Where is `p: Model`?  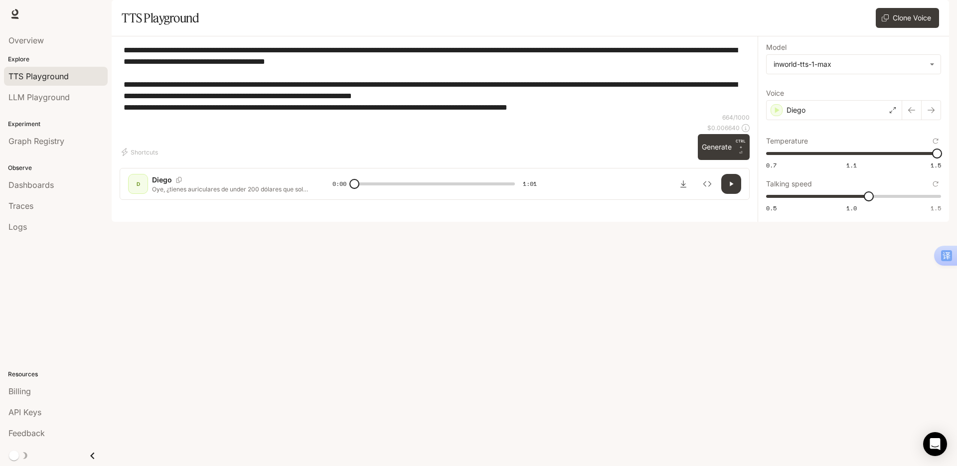 p: Model is located at coordinates (776, 47).